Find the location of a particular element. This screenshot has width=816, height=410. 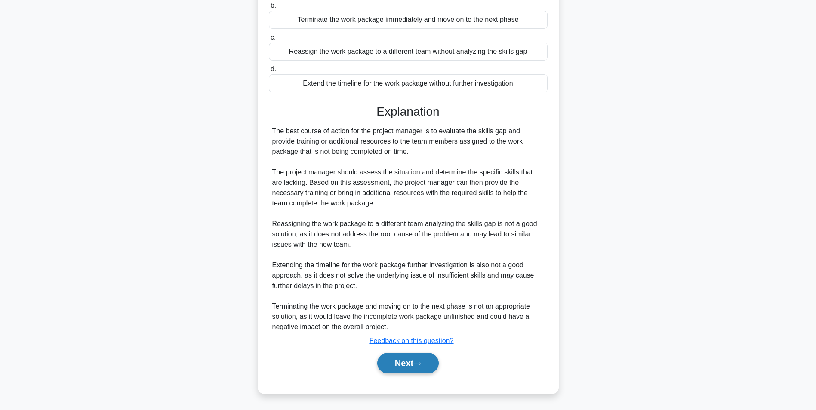

div: Extend the timeline for the work package without further investigation is located at coordinates (408, 83).